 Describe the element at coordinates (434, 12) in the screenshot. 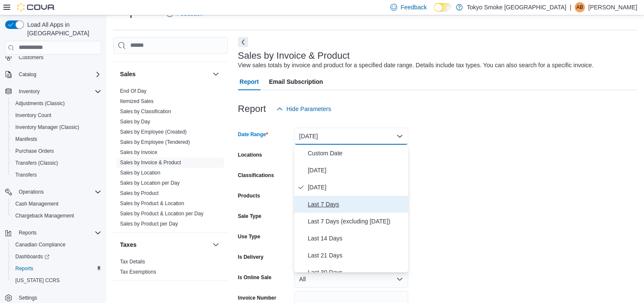

I see `span: Dark Mode` at that location.